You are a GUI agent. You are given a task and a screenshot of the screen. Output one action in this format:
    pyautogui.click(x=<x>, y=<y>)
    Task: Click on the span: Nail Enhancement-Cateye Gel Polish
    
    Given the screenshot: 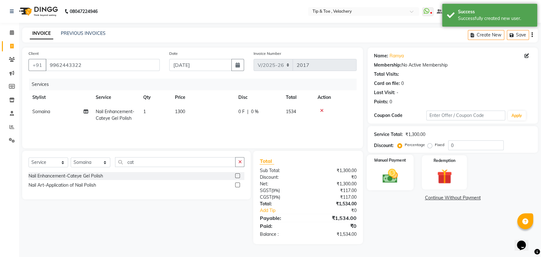 What is the action you would take?
    pyautogui.click(x=115, y=115)
    